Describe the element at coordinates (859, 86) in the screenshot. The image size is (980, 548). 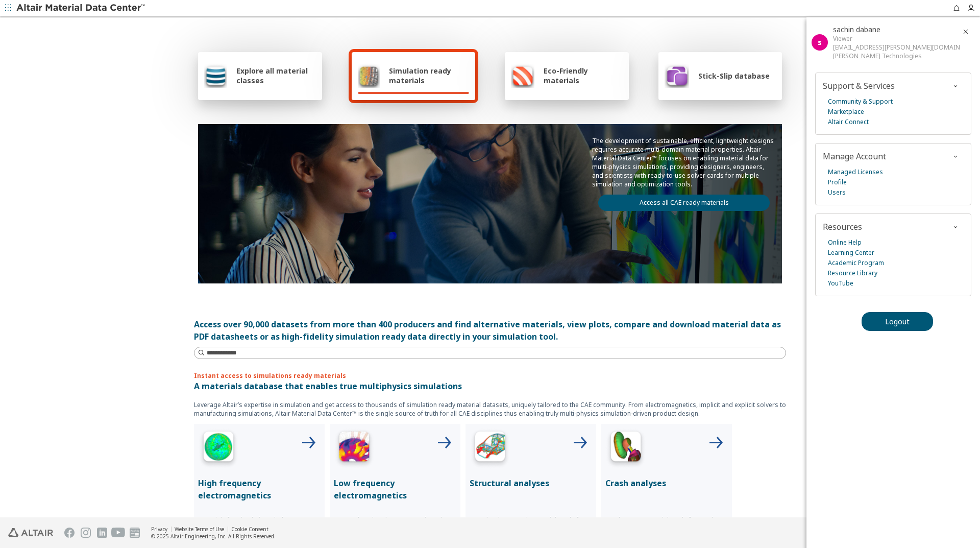
I see `span: Support & Services` at that location.